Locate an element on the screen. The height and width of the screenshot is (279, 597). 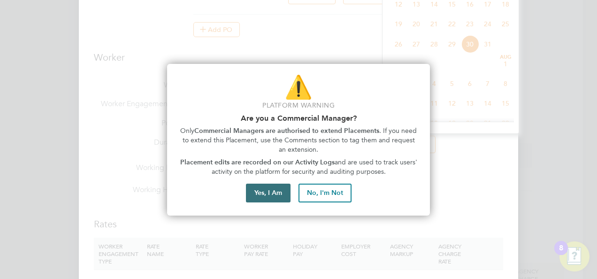
div: Are you part of the Commercial Team? is located at coordinates (299, 140).